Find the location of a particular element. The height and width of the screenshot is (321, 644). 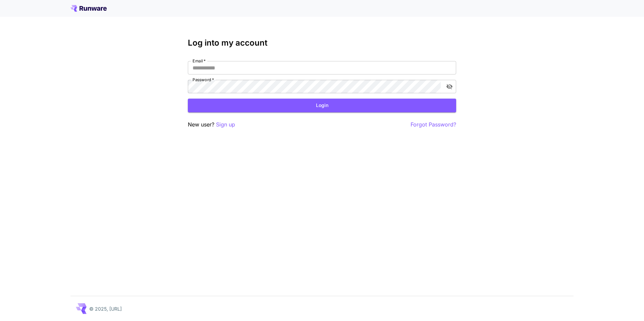

p: New user? is located at coordinates (211, 124).